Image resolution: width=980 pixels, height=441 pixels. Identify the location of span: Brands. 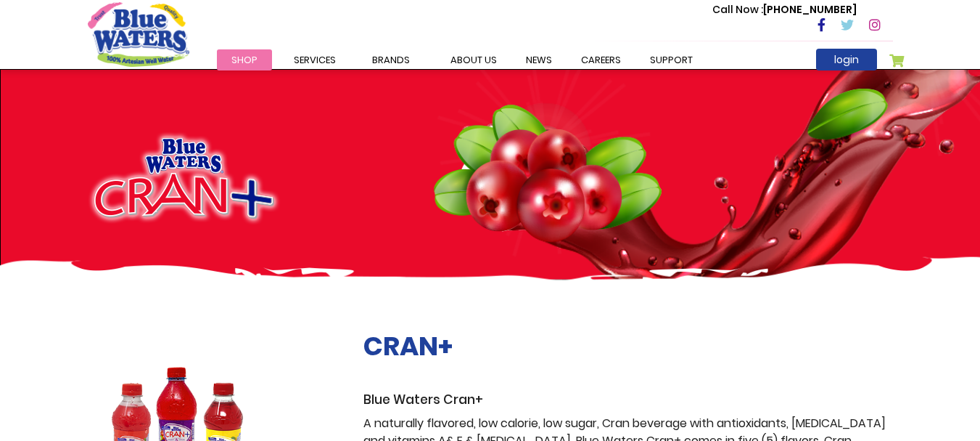
(391, 60).